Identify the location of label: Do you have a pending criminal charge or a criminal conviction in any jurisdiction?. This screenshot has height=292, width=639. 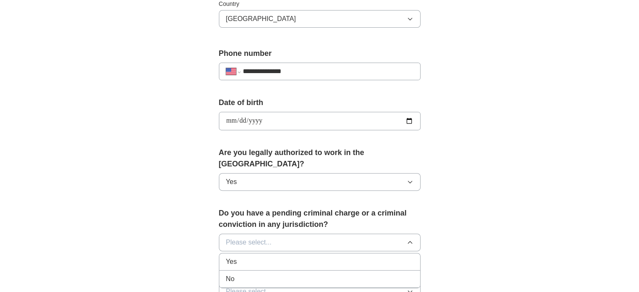
(320, 219).